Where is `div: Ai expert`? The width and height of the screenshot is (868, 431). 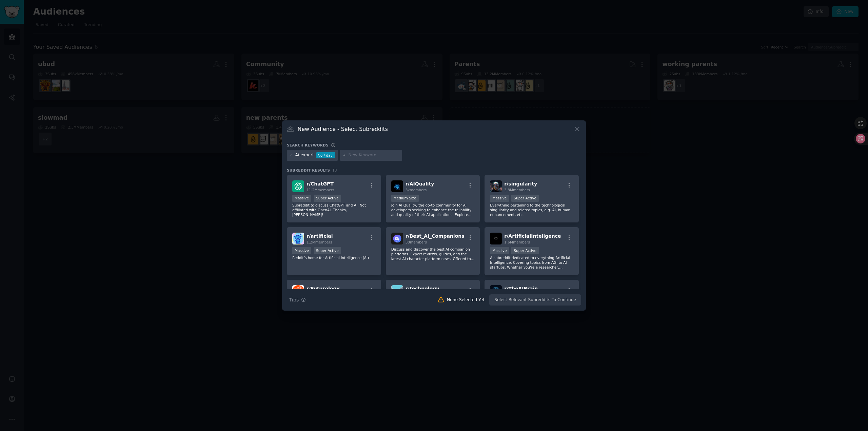
div: Ai expert is located at coordinates (304, 155).